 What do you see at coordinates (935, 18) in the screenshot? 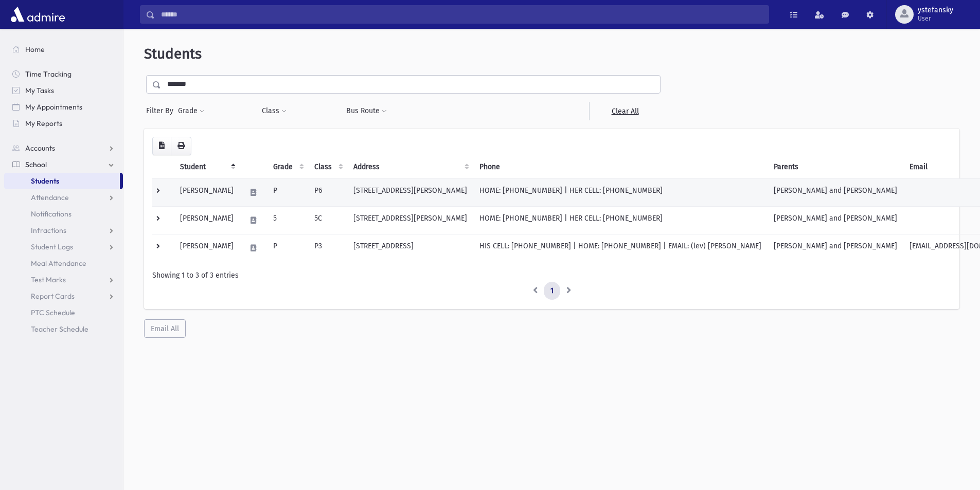
I see `span: User` at bounding box center [935, 18].